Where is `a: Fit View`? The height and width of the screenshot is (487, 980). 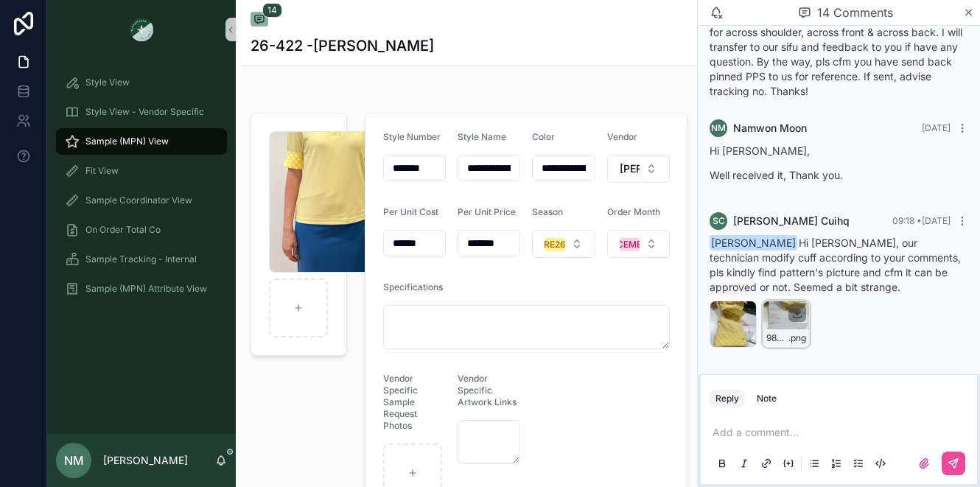
a: Fit View is located at coordinates (141, 171).